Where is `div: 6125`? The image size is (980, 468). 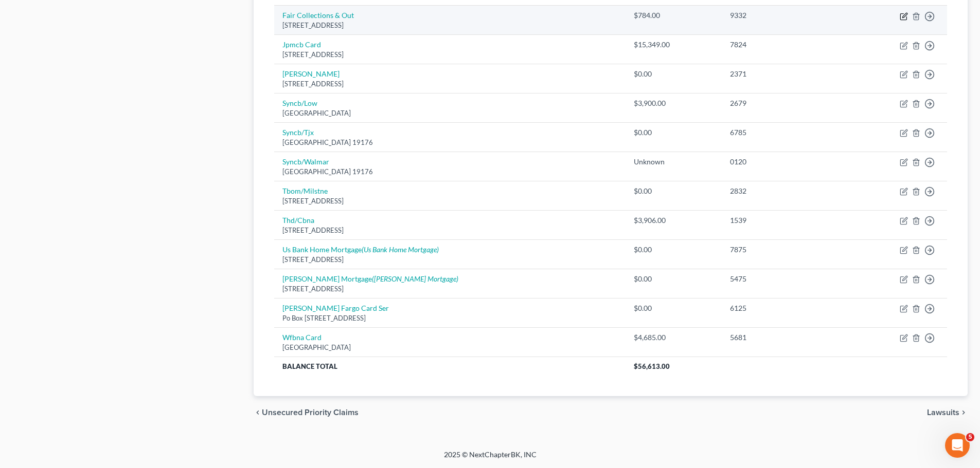
div: 6125 is located at coordinates (783, 309).